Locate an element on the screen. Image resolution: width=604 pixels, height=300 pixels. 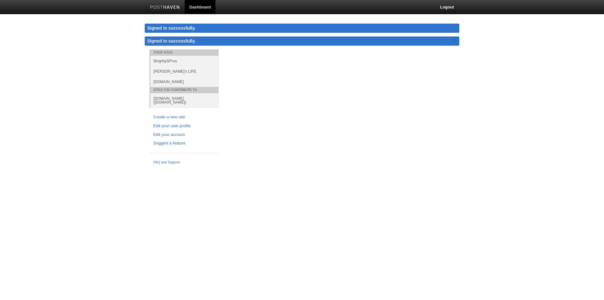
a: Suggest a feature is located at coordinates (184, 143).